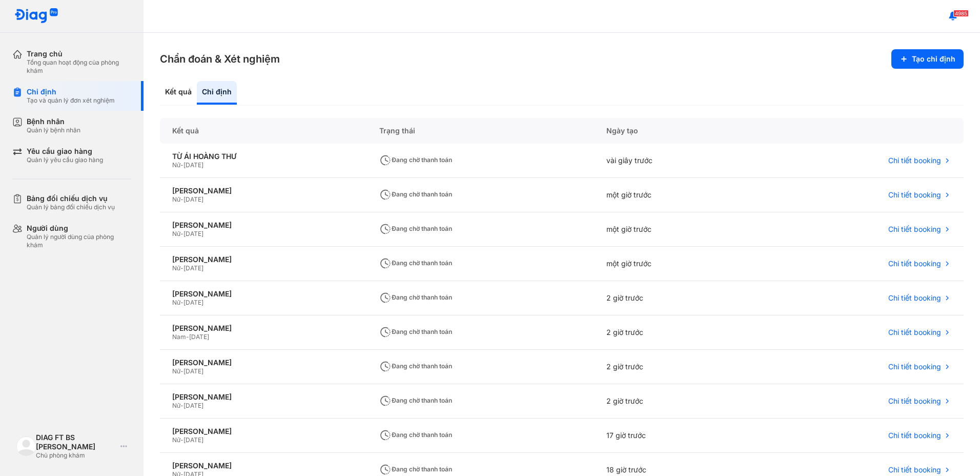  I want to click on div: Yêu cầu giao hàng, so click(64, 152).